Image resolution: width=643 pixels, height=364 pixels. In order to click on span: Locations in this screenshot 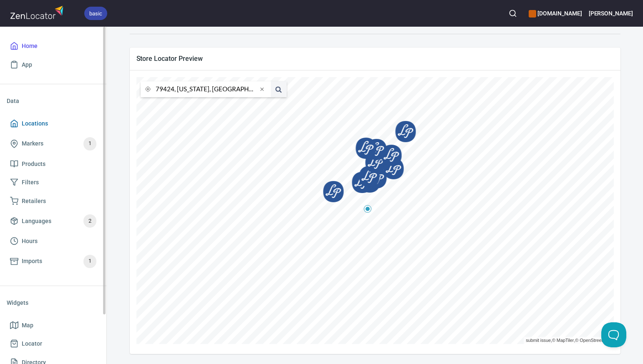, I will do `click(35, 123)`.